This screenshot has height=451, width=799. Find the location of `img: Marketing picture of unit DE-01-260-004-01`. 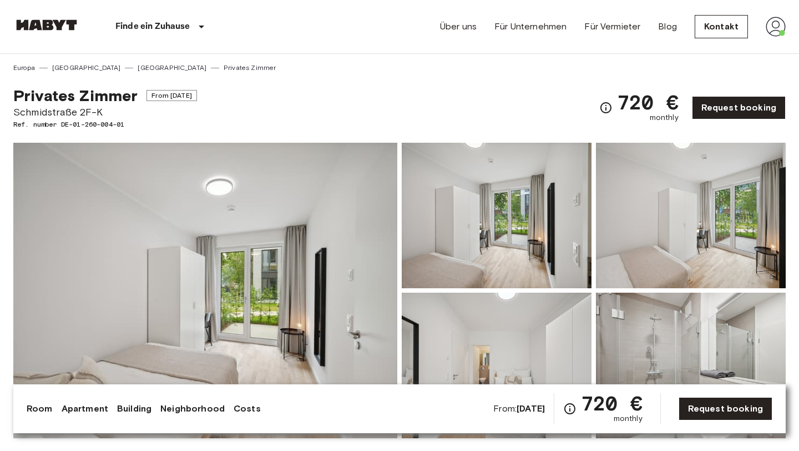

img: Marketing picture of unit DE-01-260-004-01 is located at coordinates (205, 290).